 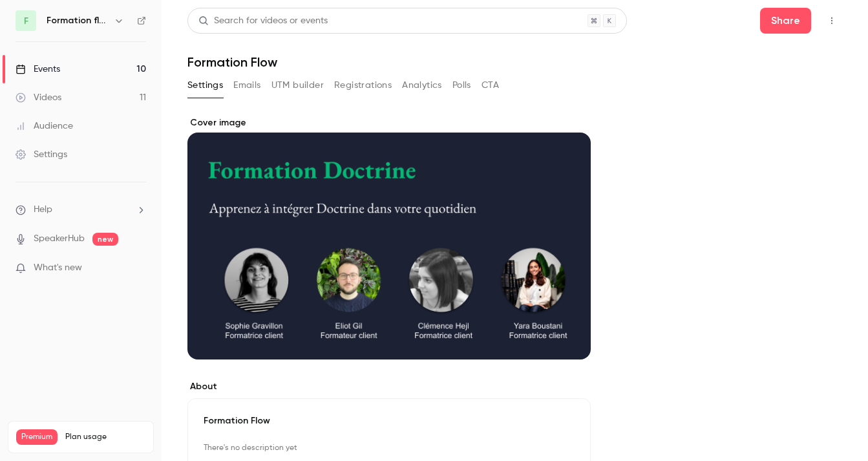 What do you see at coordinates (389, 387) in the screenshot?
I see `label: About` at bounding box center [389, 387].